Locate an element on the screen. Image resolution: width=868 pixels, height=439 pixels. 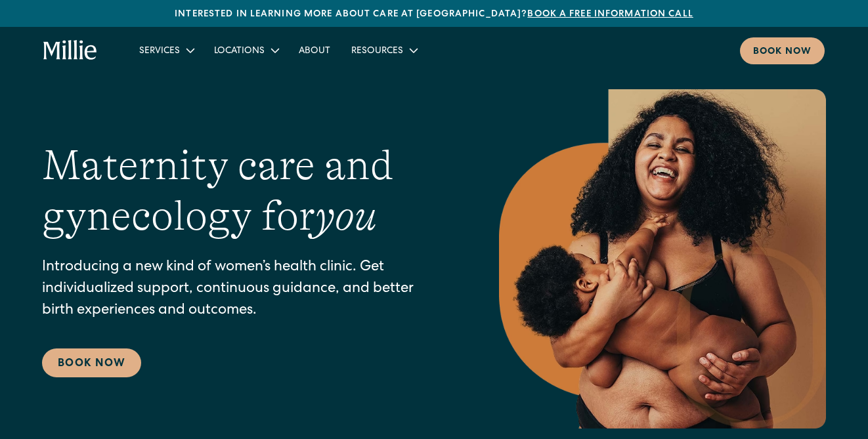
div: Book now is located at coordinates (782, 52).